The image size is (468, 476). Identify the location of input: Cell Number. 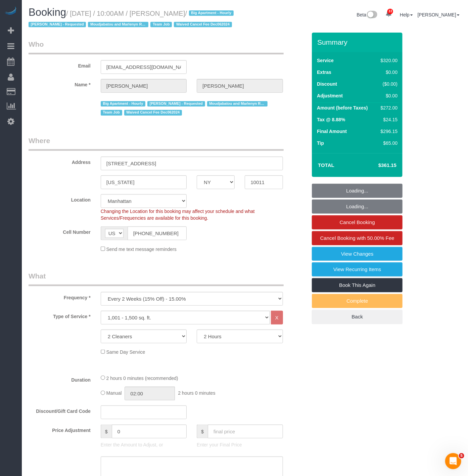
(157, 233).